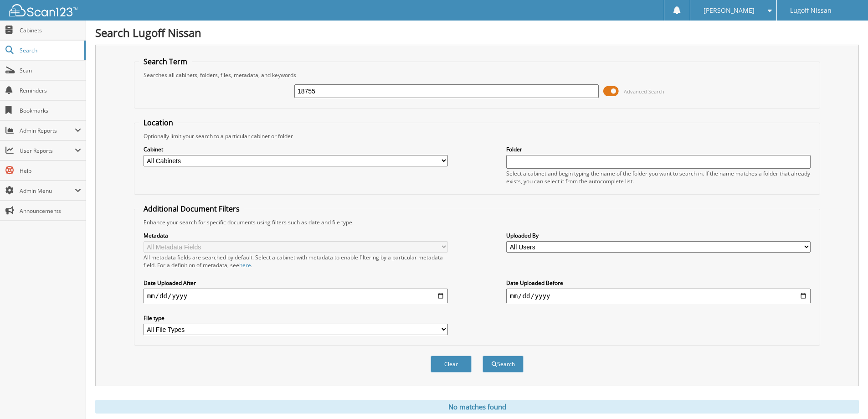  I want to click on span: Bookmarks, so click(50, 110).